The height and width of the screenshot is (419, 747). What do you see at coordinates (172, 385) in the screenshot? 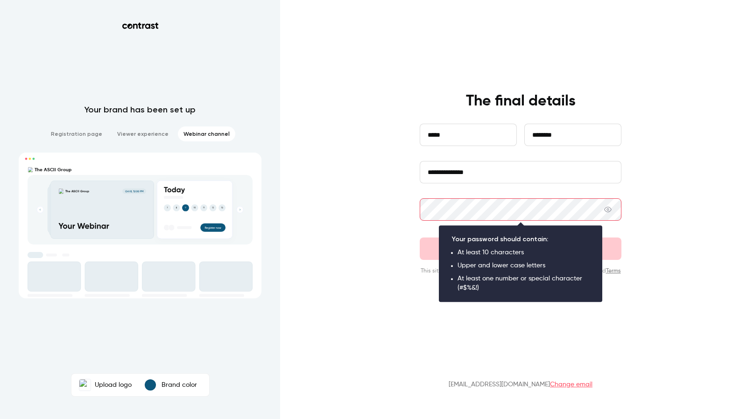
I see `button: Brand color` at bounding box center [172, 385].